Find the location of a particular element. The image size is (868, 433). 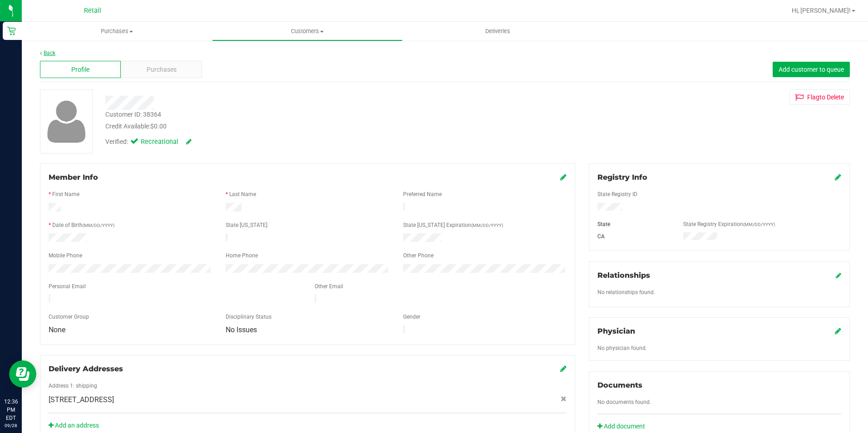

span: Deliveries is located at coordinates (498, 32).